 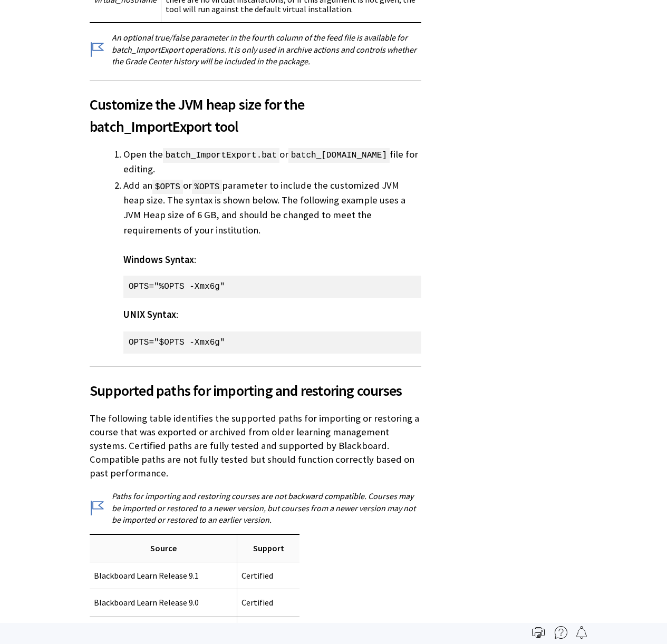 I want to click on span: UNIX Syntax, so click(x=149, y=314).